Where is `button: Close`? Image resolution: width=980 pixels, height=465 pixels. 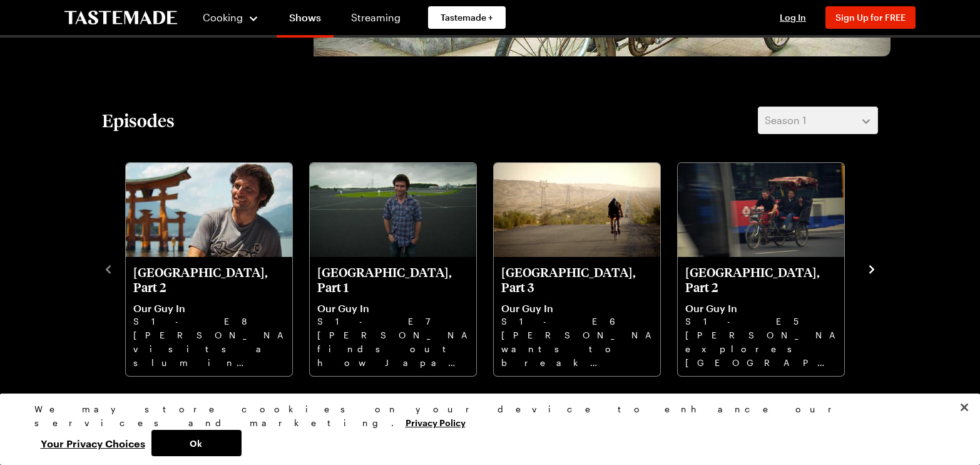 button: Close is located at coordinates (964, 407).